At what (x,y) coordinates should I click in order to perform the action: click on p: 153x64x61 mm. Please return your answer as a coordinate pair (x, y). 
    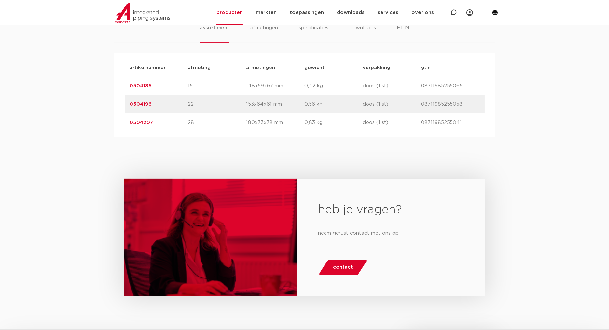
    Looking at the image, I should click on (276, 104).